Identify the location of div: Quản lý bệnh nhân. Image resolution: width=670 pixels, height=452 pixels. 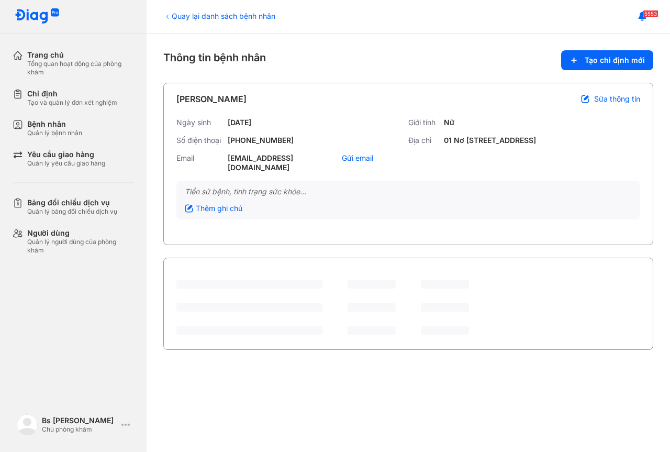
(54, 133).